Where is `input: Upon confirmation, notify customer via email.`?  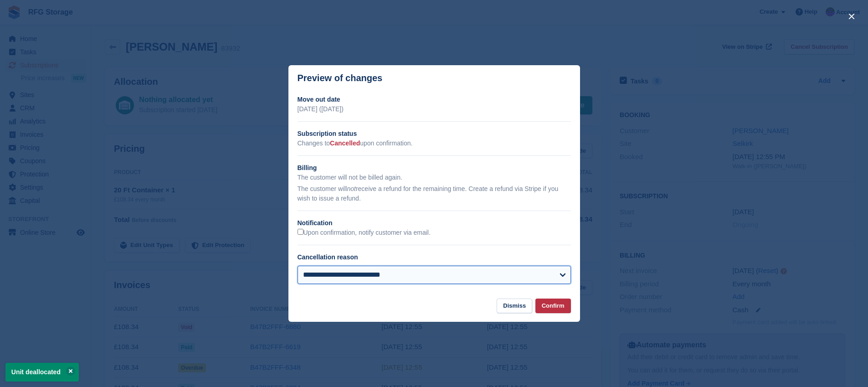
input: Upon confirmation, notify customer via email. is located at coordinates (300, 232).